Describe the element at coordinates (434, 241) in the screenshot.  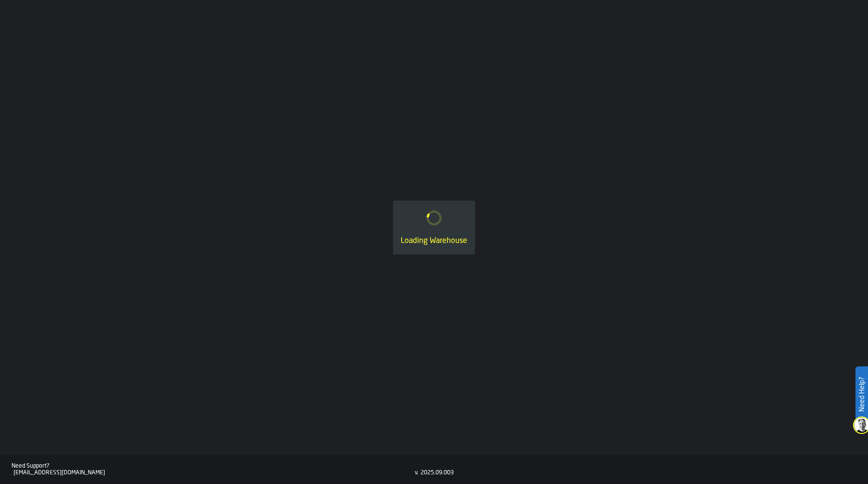
I see `div: Loading Warehouse` at that location.